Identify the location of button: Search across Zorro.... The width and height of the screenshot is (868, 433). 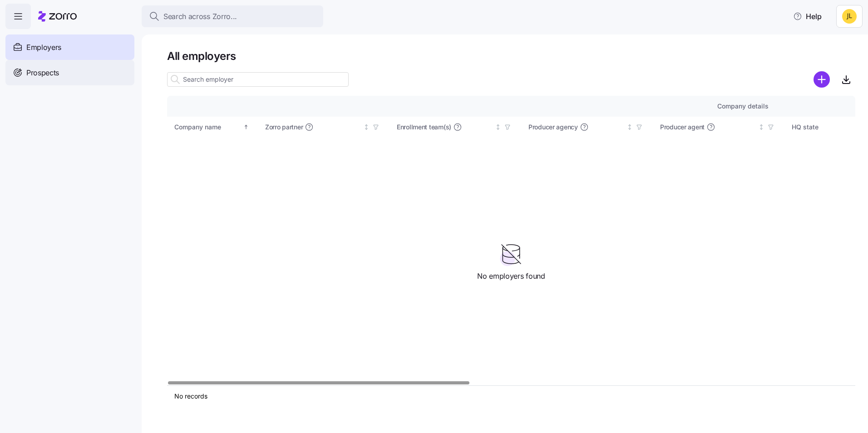
(233, 16).